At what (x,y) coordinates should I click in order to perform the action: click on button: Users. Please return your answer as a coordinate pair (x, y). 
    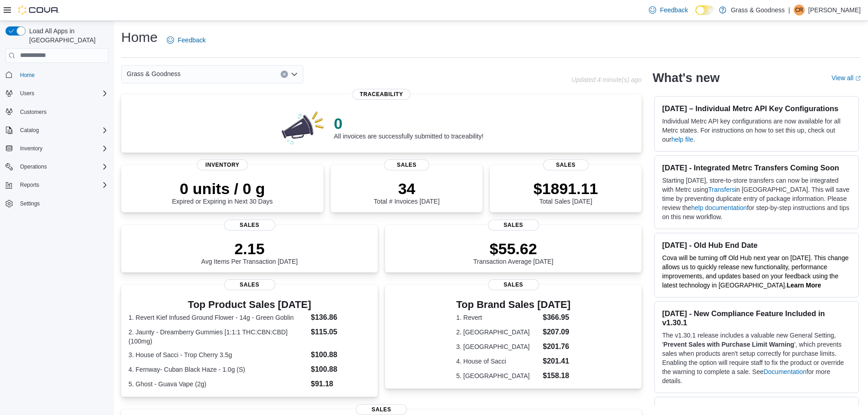
    Looking at the image, I should click on (27, 94).